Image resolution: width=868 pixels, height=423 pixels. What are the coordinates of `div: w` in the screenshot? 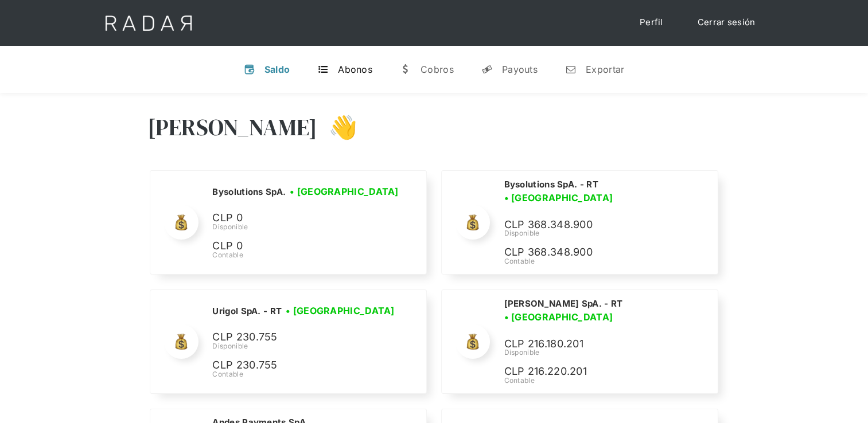 It's located at (405, 69).